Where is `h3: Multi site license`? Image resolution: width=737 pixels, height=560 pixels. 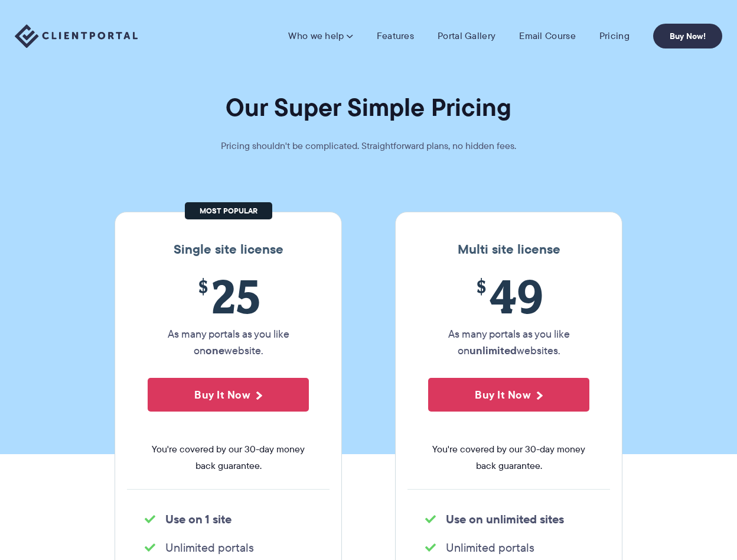 h3: Multi site license is located at coordinates (509, 249).